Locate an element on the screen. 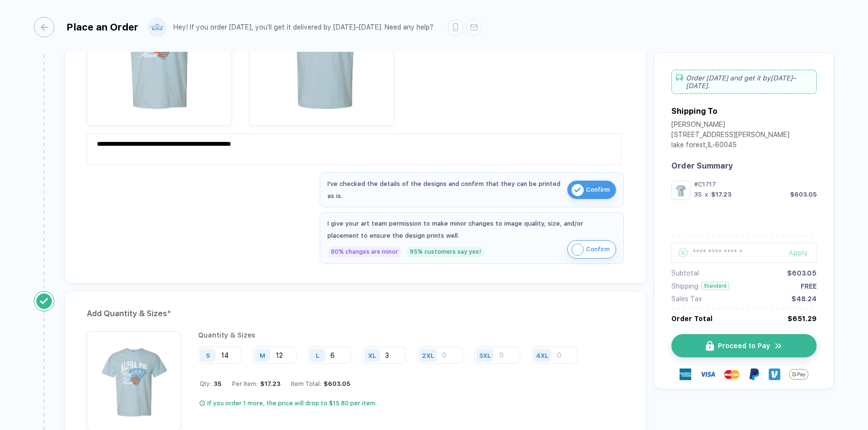  img: Venmo is located at coordinates (774, 374).